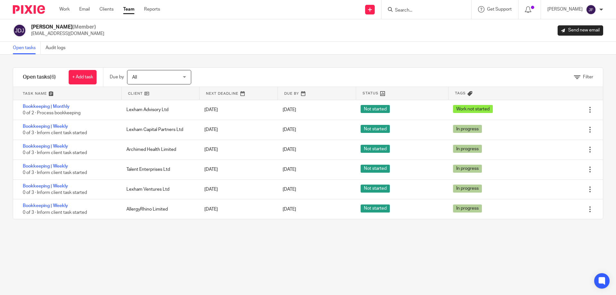 The width and height of the screenshot is (616, 295). I want to click on span: Tags, so click(460, 93).